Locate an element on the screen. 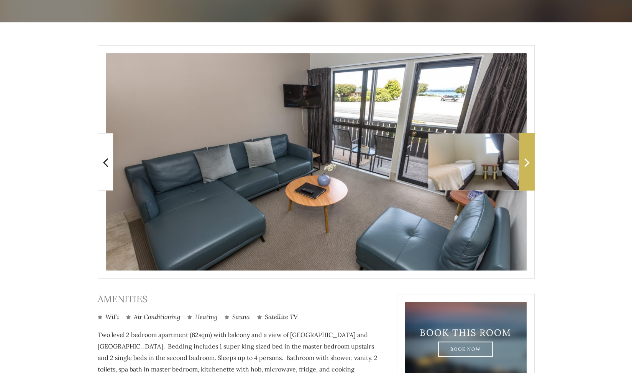  a: Book Now is located at coordinates (465, 349).